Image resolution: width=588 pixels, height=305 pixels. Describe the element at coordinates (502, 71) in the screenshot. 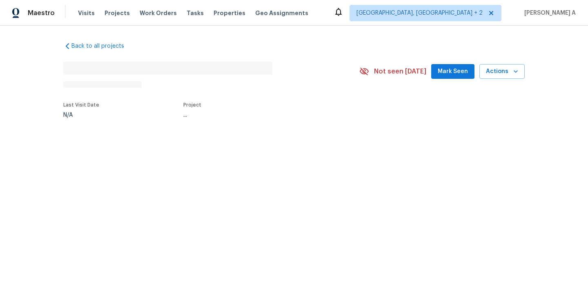

I see `button: Actions` at that location.